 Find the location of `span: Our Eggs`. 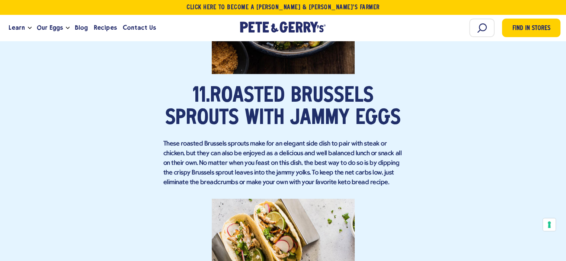

span: Our Eggs is located at coordinates (50, 28).